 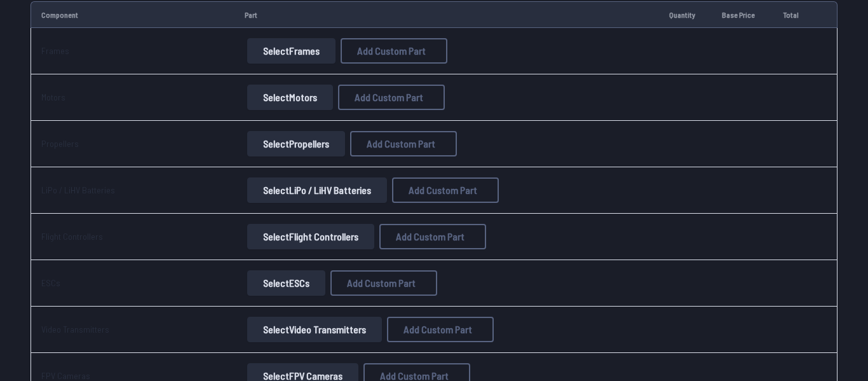 What do you see at coordinates (132, 15) in the screenshot?
I see `td: Component` at bounding box center [132, 15].